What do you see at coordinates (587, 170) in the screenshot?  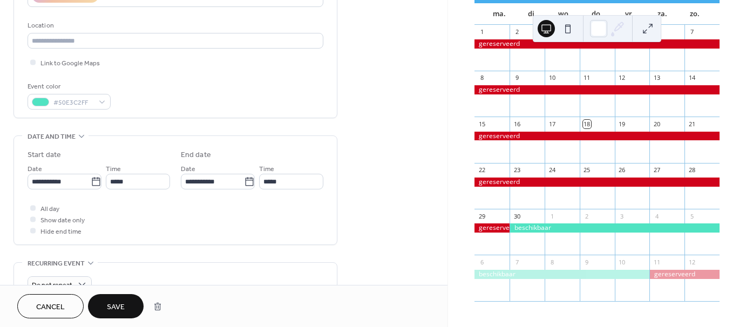 I see `div: 25` at bounding box center [587, 170].